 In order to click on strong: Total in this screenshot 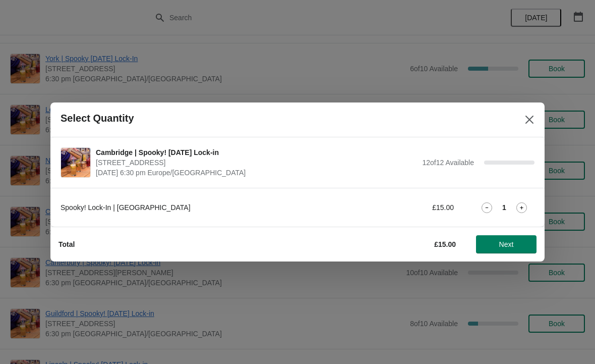, I will do `click(67, 244)`.